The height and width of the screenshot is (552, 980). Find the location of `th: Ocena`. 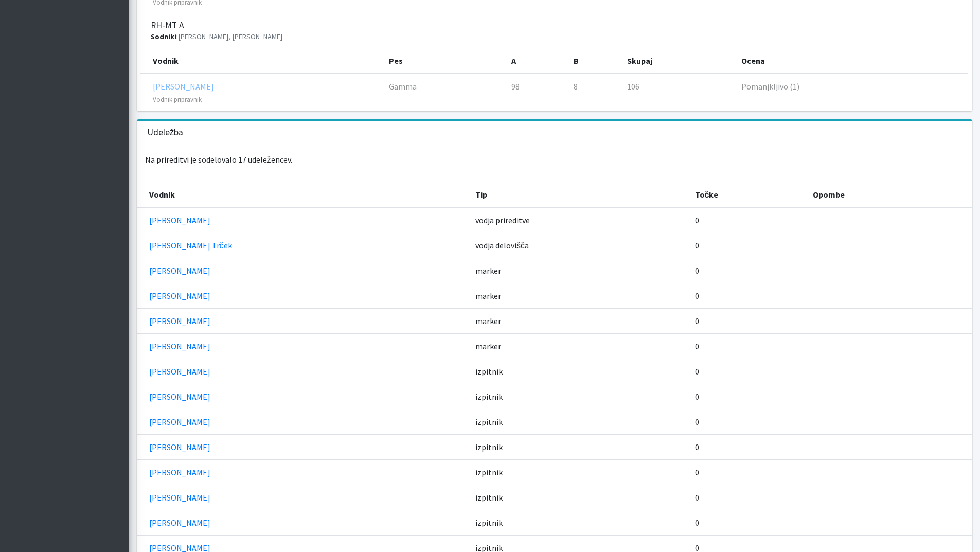

th: Ocena is located at coordinates (851, 61).